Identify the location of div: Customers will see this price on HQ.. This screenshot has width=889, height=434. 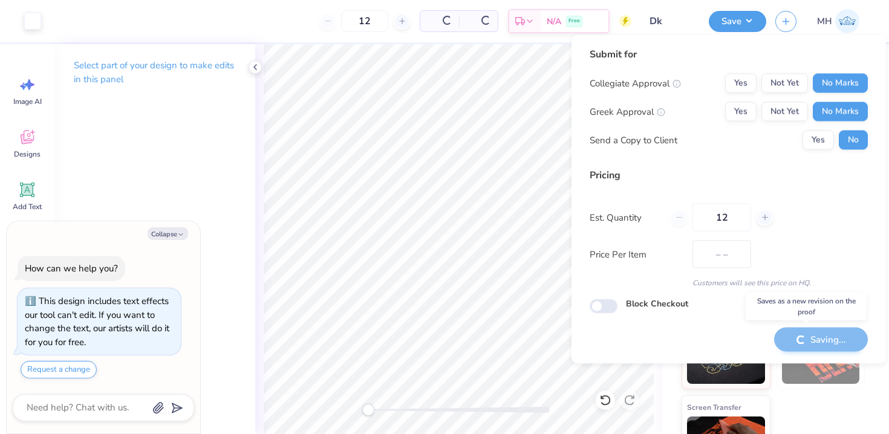
(729, 283).